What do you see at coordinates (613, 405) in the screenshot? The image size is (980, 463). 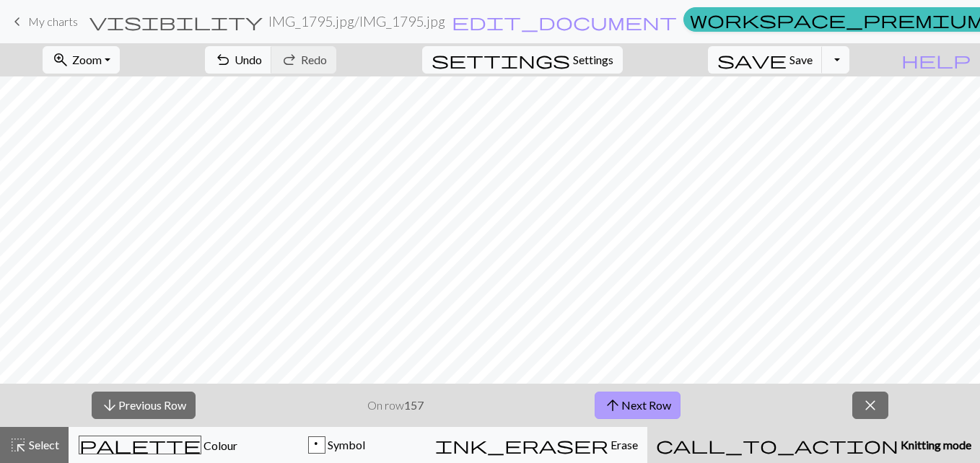 I see `span: arrow_upward` at bounding box center [613, 405].